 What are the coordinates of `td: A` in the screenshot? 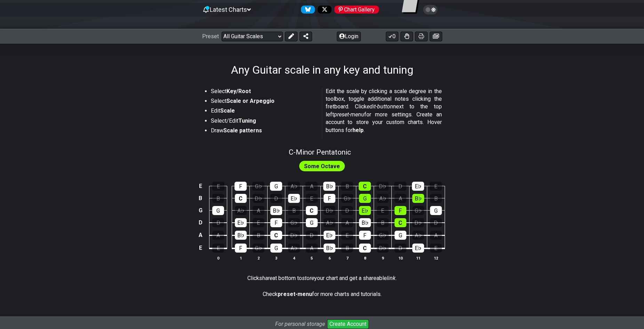 It's located at (200, 235).